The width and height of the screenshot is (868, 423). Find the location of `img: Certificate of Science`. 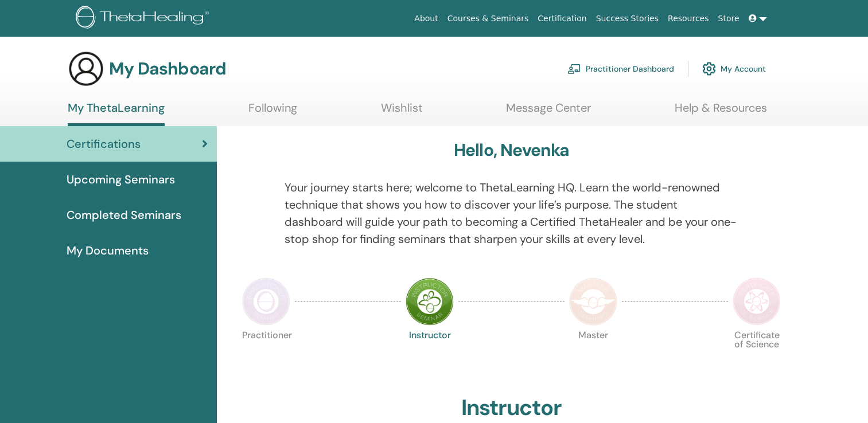

img: Certificate of Science is located at coordinates (757, 301).